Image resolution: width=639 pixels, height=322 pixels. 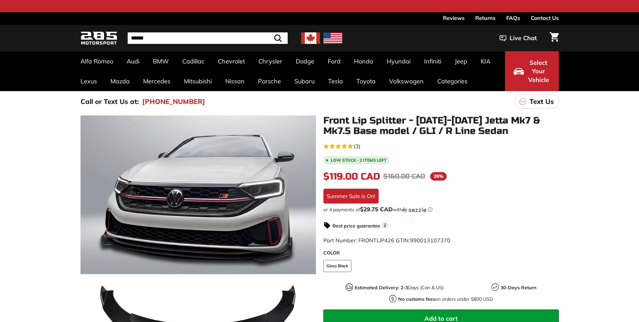 I want to click on a: Chrysler, so click(x=270, y=61).